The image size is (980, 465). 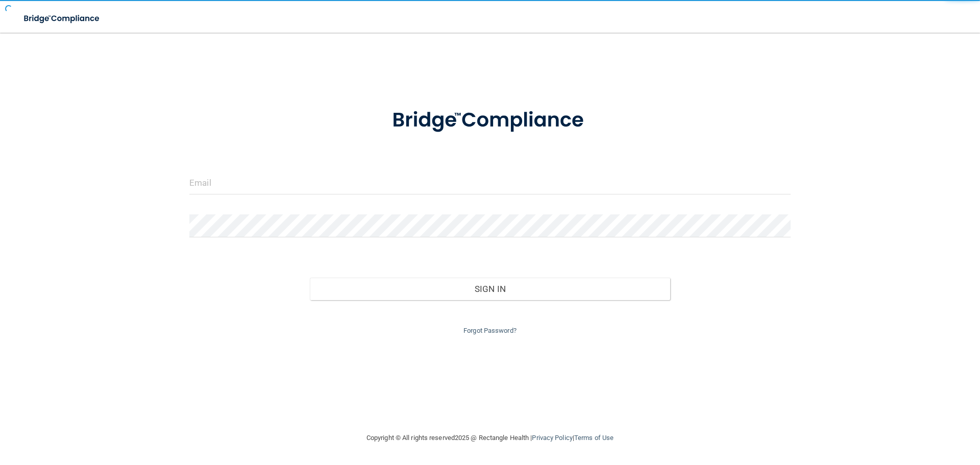 I want to click on div: Copyright © All rights reserved 2025 @ Rectangle Health | |, so click(x=490, y=438).